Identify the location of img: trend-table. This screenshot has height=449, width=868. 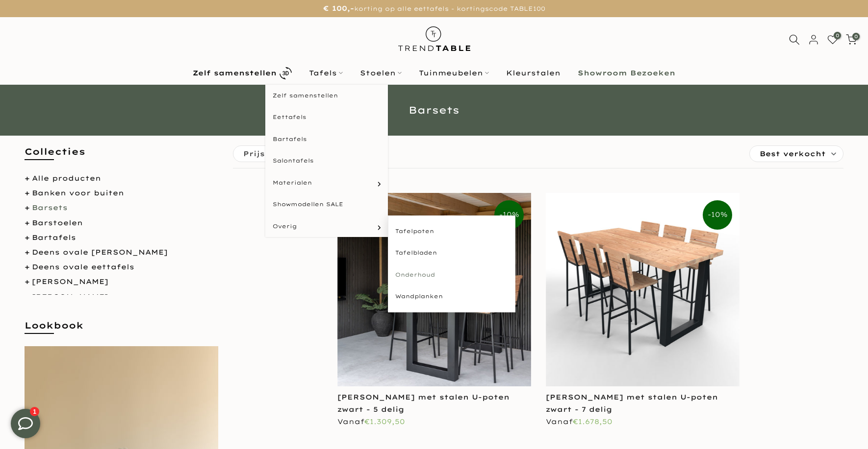
(434, 38).